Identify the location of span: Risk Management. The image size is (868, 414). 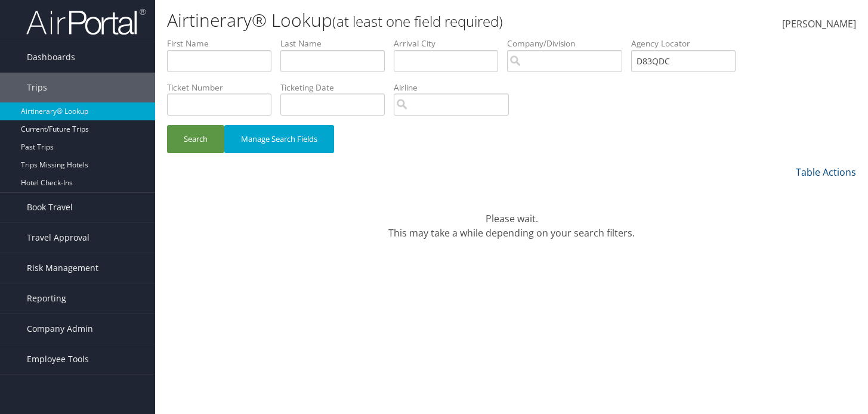
(63, 268).